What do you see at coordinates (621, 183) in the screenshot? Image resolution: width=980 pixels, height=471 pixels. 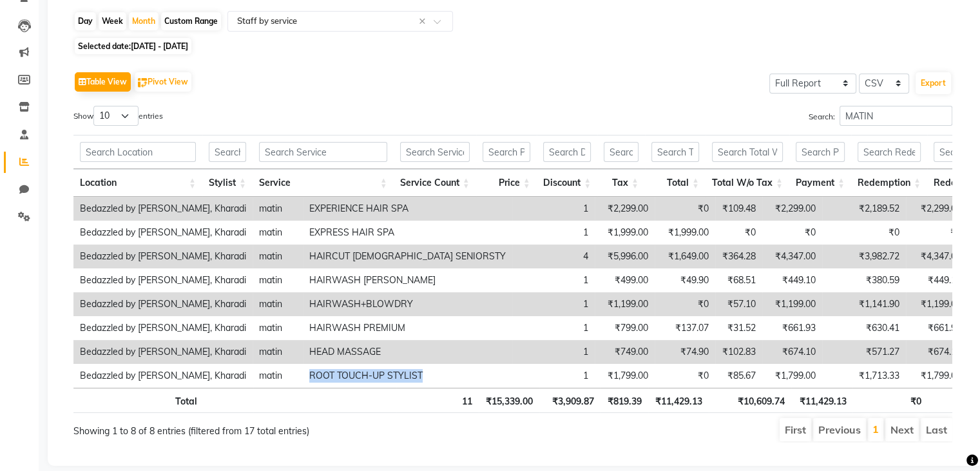 I see `th: Tax: activate to sort column ascending` at bounding box center [621, 183].